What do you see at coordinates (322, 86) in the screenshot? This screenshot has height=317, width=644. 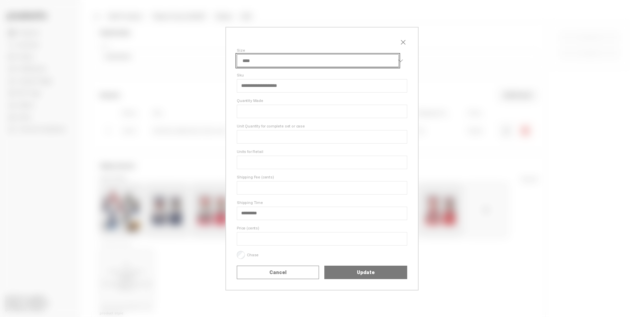 I see `input: Sku` at bounding box center [322, 86].